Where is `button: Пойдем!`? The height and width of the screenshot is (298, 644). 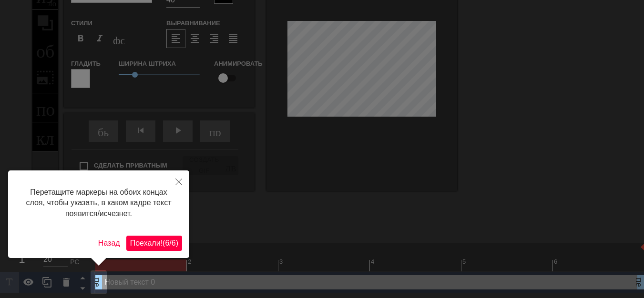 button: Пойдем! is located at coordinates (154, 243).